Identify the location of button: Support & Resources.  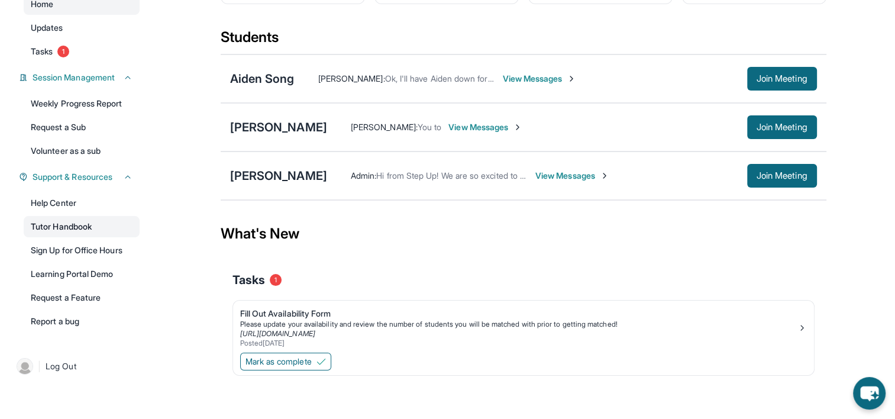
(80, 177).